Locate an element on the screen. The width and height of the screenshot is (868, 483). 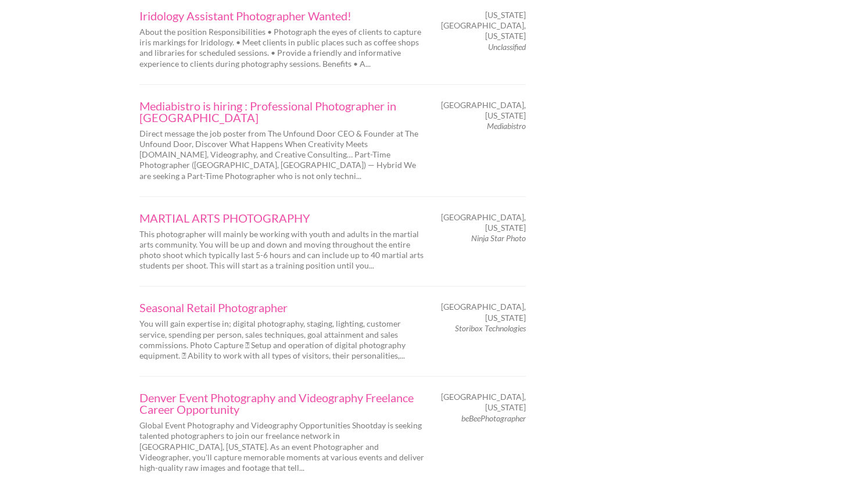
p: You will gain expertise in; digital photography, staging, lighting, customer service, spending pe... is located at coordinates (282, 339).